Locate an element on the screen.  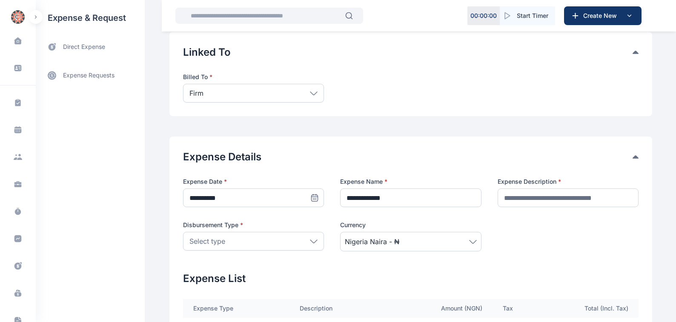
button: Start Timer is located at coordinates (528, 16).